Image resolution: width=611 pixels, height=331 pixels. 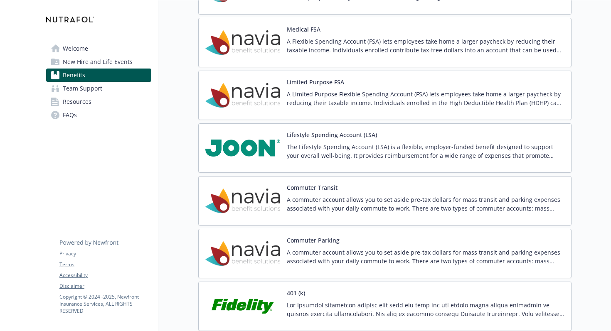 I want to click on a: Benefits, so click(x=99, y=75).